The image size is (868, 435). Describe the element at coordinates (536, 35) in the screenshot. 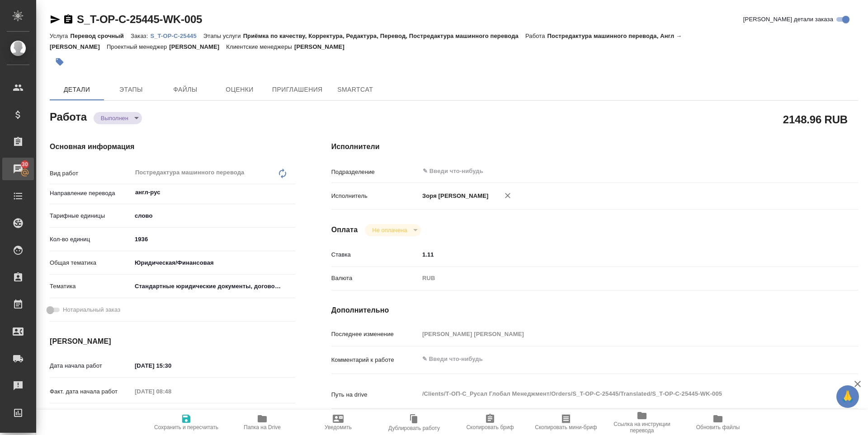

I see `p: Работа` at that location.